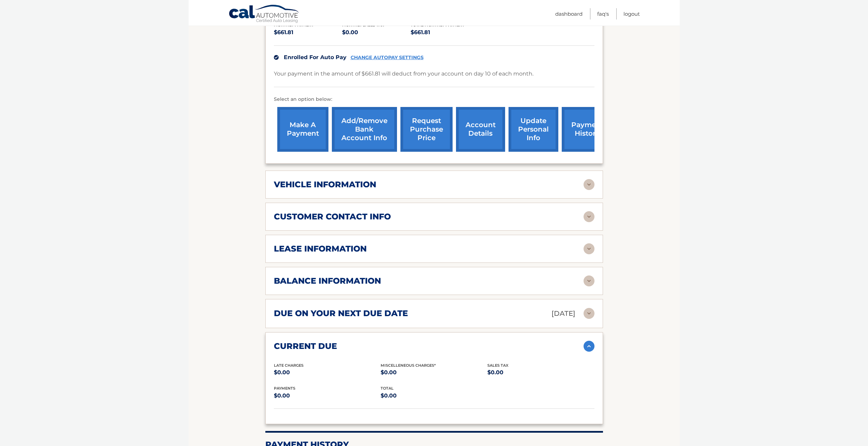 This screenshot has height=446, width=868. Describe the element at coordinates (315, 57) in the screenshot. I see `span: Enrolled For Auto Pay` at that location.